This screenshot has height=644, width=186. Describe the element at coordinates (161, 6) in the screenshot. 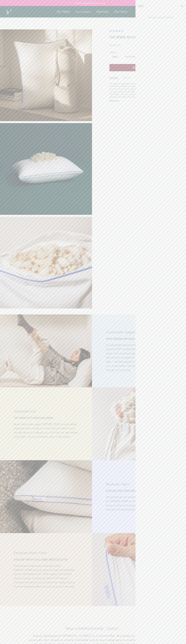

I see `h3: Cart` at that location.